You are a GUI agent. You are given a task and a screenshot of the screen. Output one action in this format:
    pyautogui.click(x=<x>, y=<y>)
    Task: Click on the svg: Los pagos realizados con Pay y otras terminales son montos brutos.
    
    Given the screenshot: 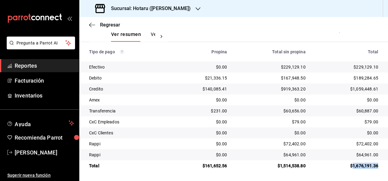 What is the action you would take?
    pyautogui.click(x=122, y=52)
    